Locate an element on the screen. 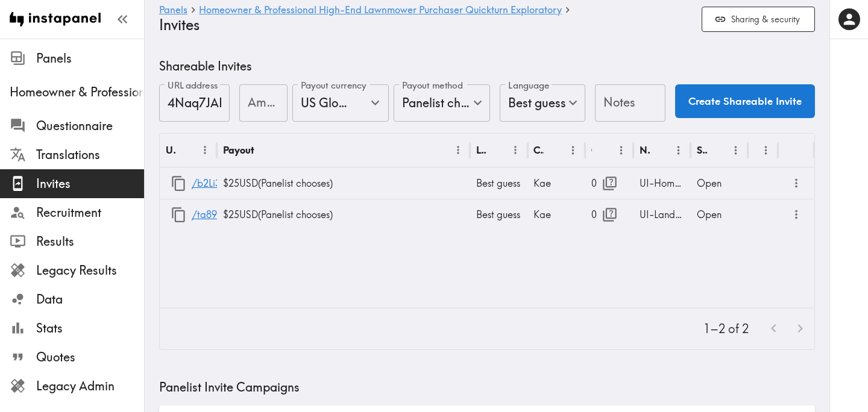 Image resolution: width=868 pixels, height=412 pixels. button: Open is located at coordinates (375, 103).